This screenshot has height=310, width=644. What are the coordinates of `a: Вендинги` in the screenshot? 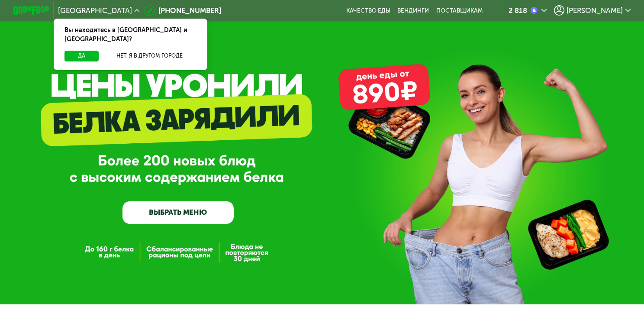 It's located at (413, 10).